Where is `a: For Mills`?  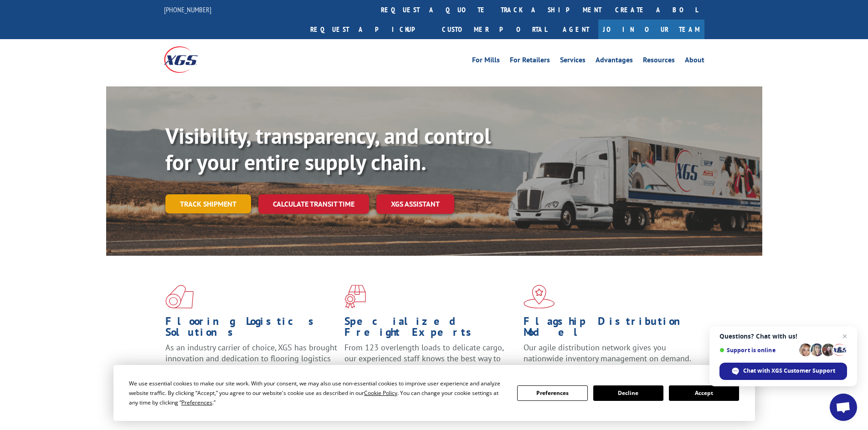
a: For Mills is located at coordinates (486, 61).